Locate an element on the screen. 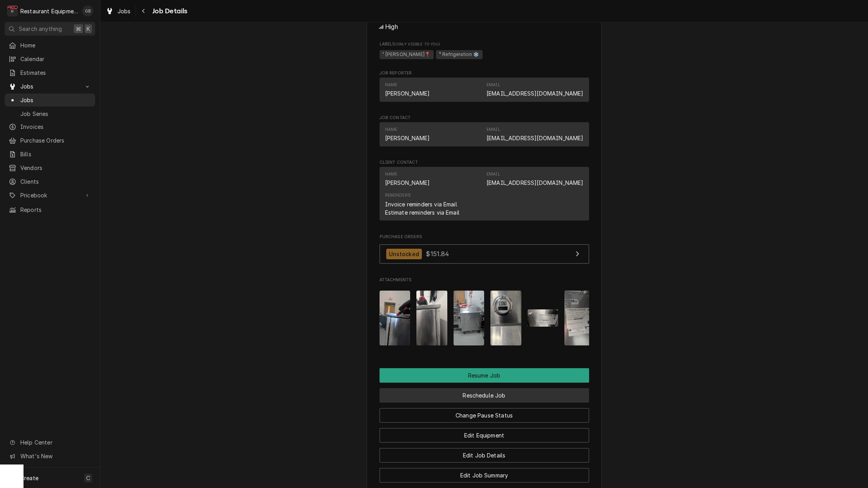 This screenshot has height=488, width=868. div: Restaurant Equipment Diagnostics's Avatar is located at coordinates (12, 11).